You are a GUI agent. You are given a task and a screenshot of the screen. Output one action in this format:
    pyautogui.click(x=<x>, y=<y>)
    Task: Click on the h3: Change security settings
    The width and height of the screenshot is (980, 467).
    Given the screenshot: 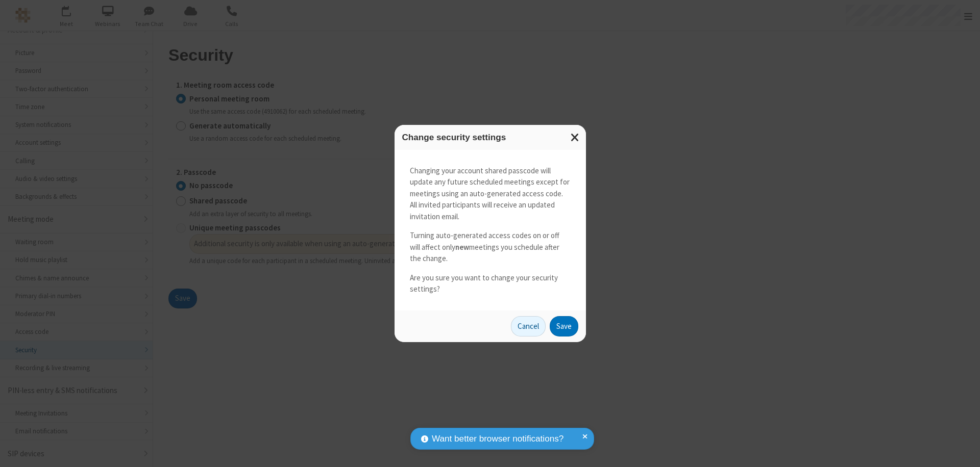 What is the action you would take?
    pyautogui.click(x=490, y=137)
    